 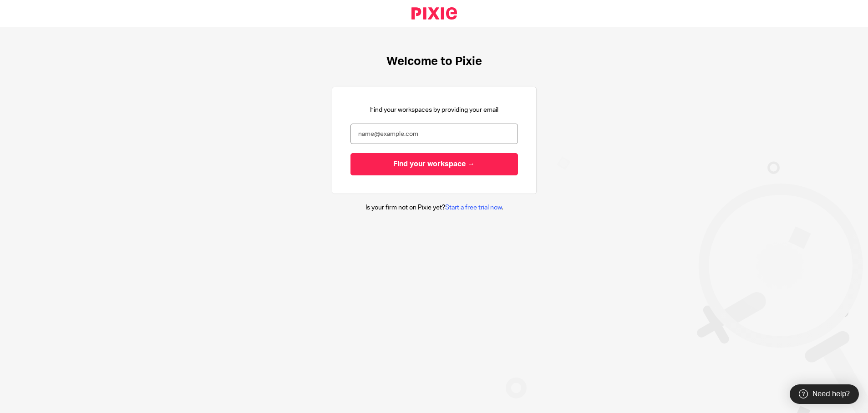 What do you see at coordinates (434, 164) in the screenshot?
I see `input: Find your workspace →` at bounding box center [434, 164].